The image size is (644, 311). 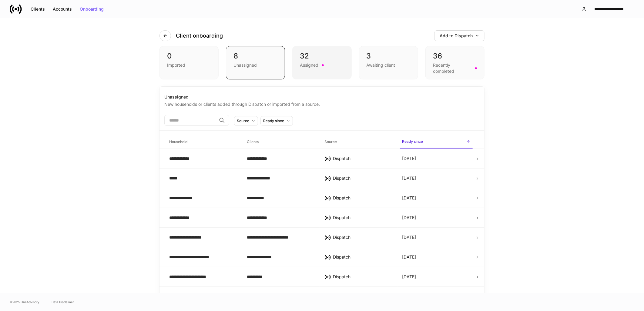 I want to click on div: Clients, so click(x=38, y=9).